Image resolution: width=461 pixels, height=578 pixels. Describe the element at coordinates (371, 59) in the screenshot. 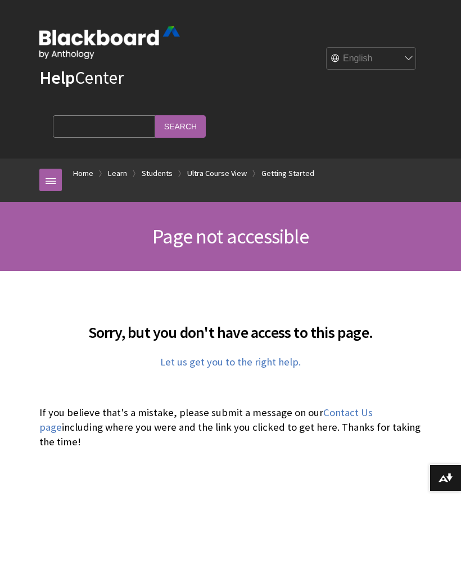

I see `select: Site Language Selector` at that location.